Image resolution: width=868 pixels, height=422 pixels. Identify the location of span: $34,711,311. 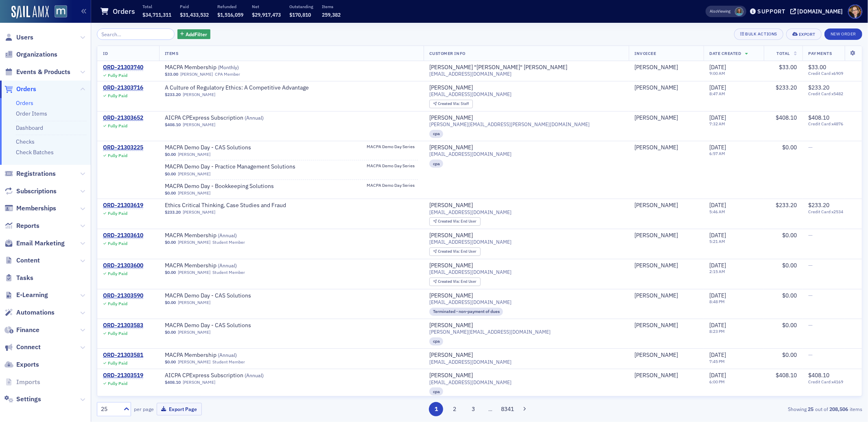
(157, 15).